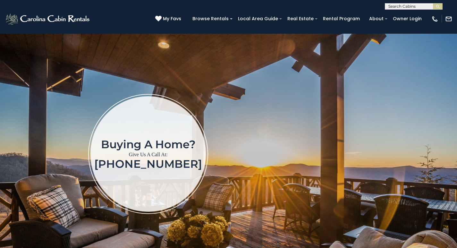 The image size is (457, 248). I want to click on img: White-1-2.png, so click(48, 19).